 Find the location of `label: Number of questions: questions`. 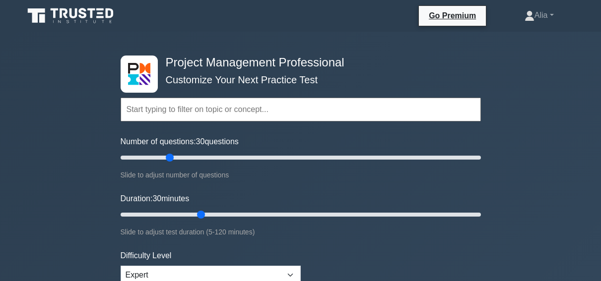

label: Number of questions: questions is located at coordinates (180, 142).